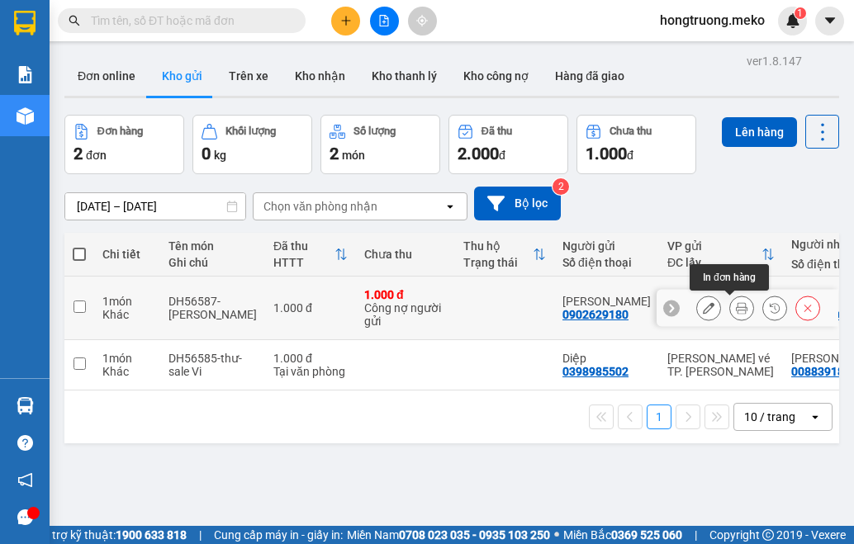  What do you see at coordinates (127, 254) in the screenshot?
I see `div: Chi tiết` at bounding box center [127, 254].